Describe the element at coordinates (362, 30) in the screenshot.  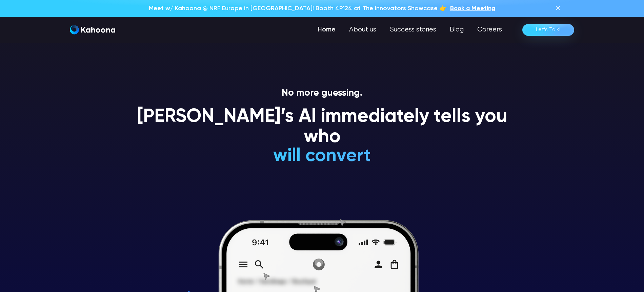
I see `a: About us` at that location.